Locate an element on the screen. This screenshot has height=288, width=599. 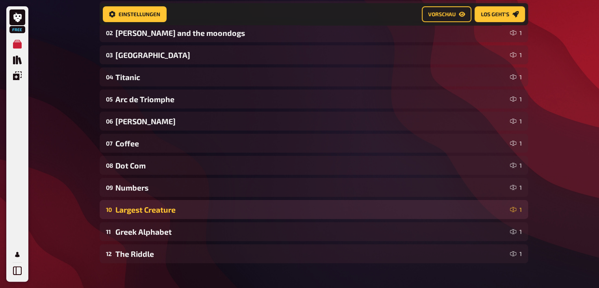
div: 12 is located at coordinates (109, 253).